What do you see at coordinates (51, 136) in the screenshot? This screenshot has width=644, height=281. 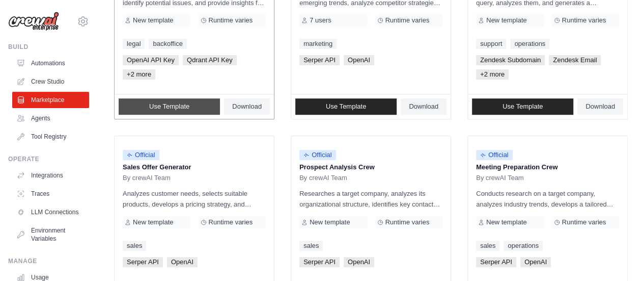 I see `a: Tool Registry` at bounding box center [51, 136].